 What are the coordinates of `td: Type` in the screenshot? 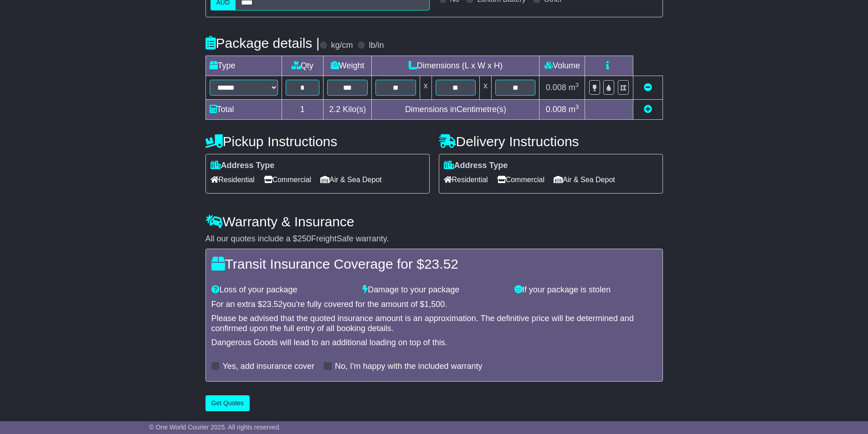 It's located at (243, 66).